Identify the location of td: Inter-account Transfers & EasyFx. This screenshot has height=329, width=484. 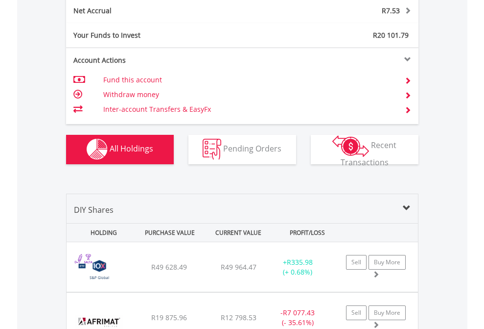
(248, 109).